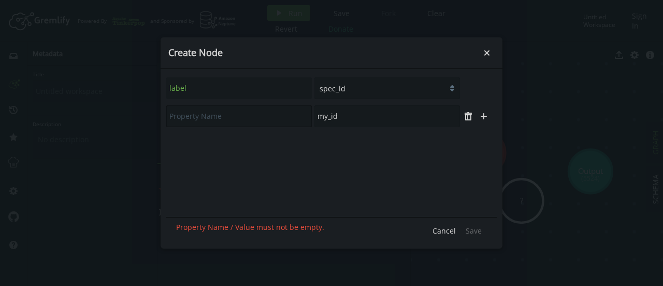 Image resolution: width=663 pixels, height=286 pixels. I want to click on button: Close, so click(487, 53).